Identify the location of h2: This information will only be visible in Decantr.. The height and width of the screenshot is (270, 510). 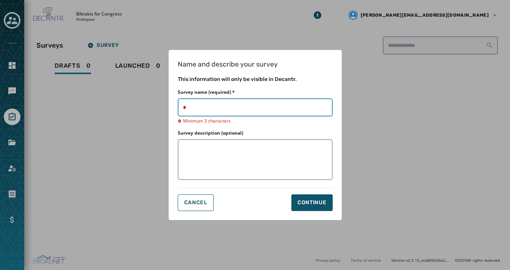
(255, 80).